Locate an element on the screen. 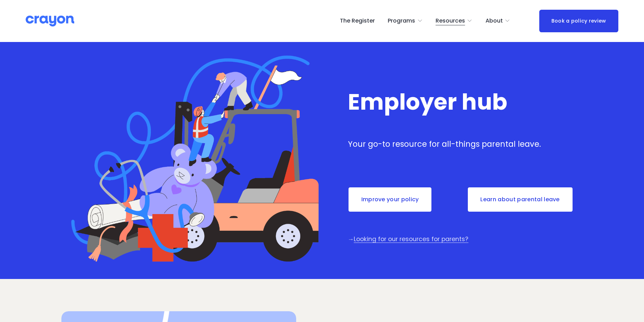  a: Book a policy review is located at coordinates (579, 21).